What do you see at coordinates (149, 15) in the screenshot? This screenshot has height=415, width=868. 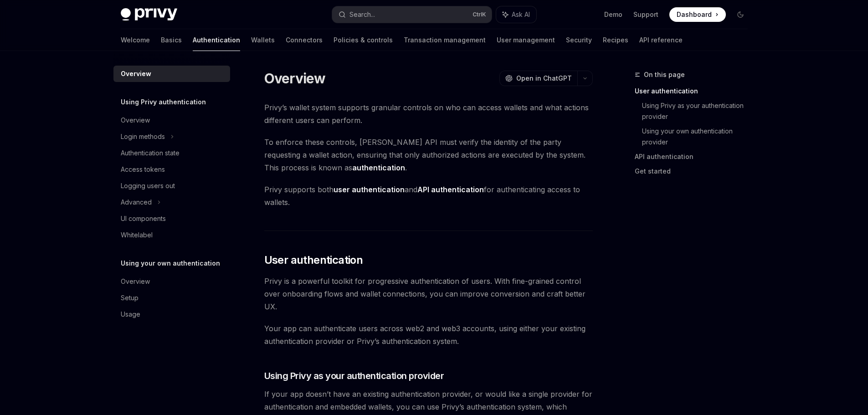 I see `img: dark logo` at bounding box center [149, 15].